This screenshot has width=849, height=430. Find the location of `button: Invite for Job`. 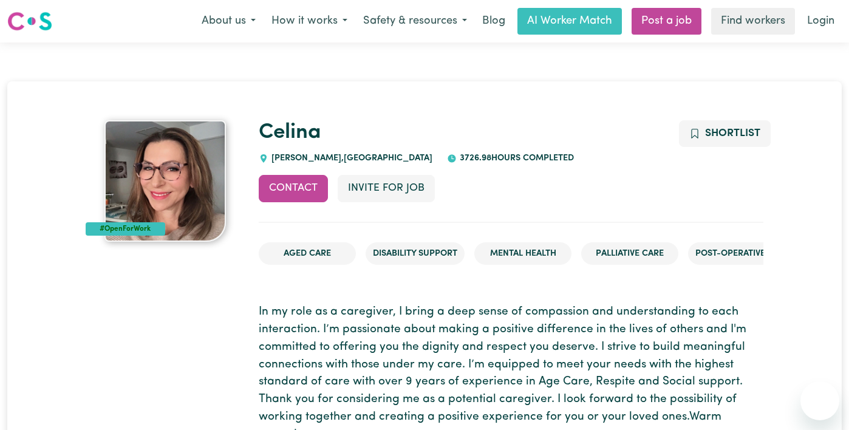

button: Invite for Job is located at coordinates (386, 188).